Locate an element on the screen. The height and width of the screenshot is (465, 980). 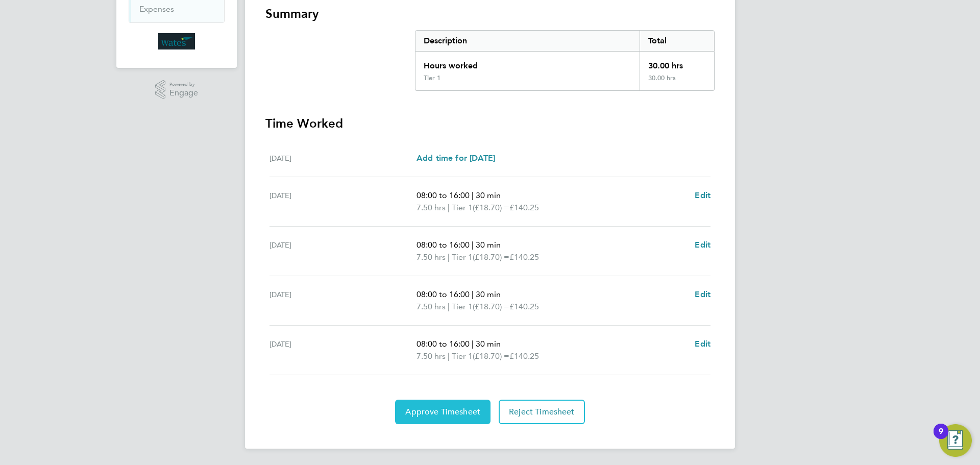
a: Powered byEngage is located at coordinates (177, 90).